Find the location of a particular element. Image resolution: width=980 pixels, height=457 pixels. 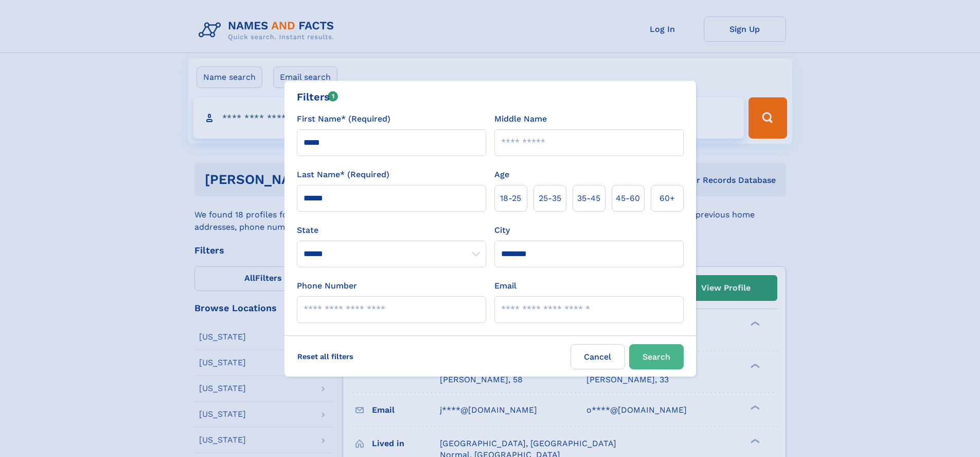

label: Middle Name is located at coordinates (520, 119).